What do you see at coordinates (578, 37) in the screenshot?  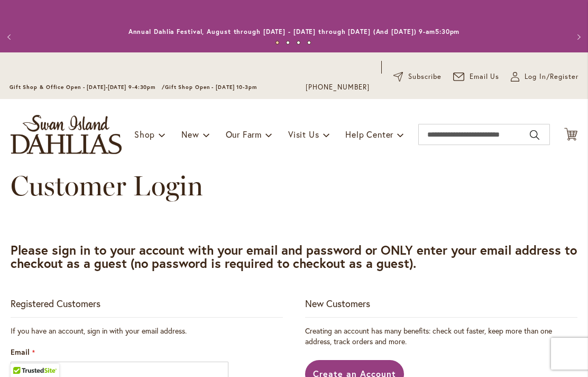 I see `button: Next` at bounding box center [578, 37].